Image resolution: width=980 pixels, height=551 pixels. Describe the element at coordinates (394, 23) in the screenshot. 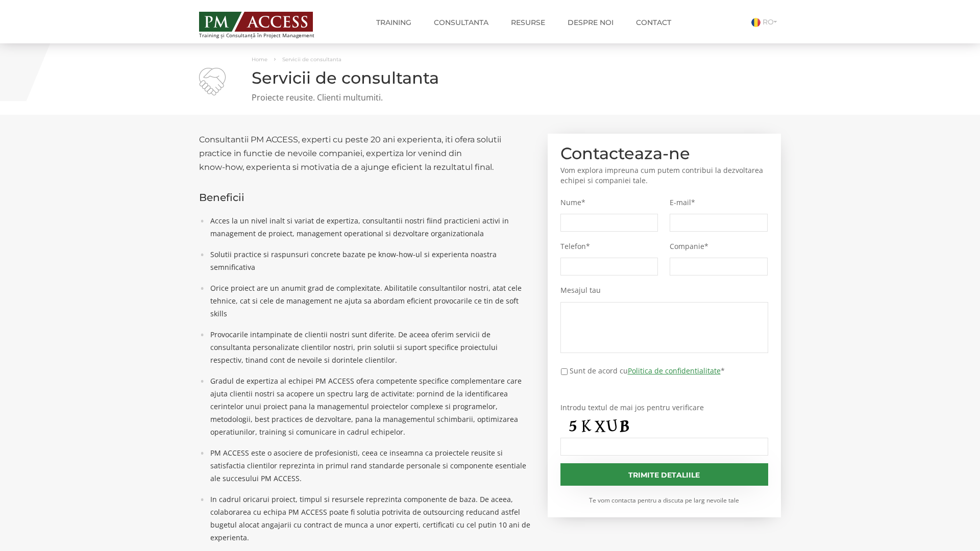

I see `a: Training` at that location.